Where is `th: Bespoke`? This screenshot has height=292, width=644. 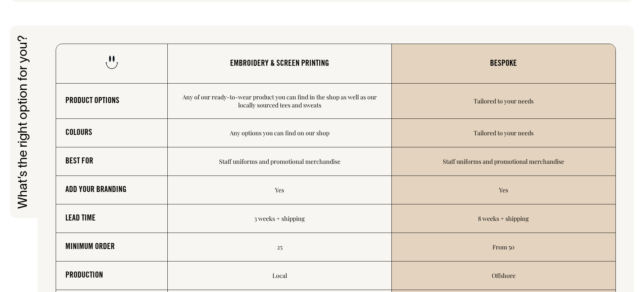 th: Bespoke is located at coordinates (503, 64).